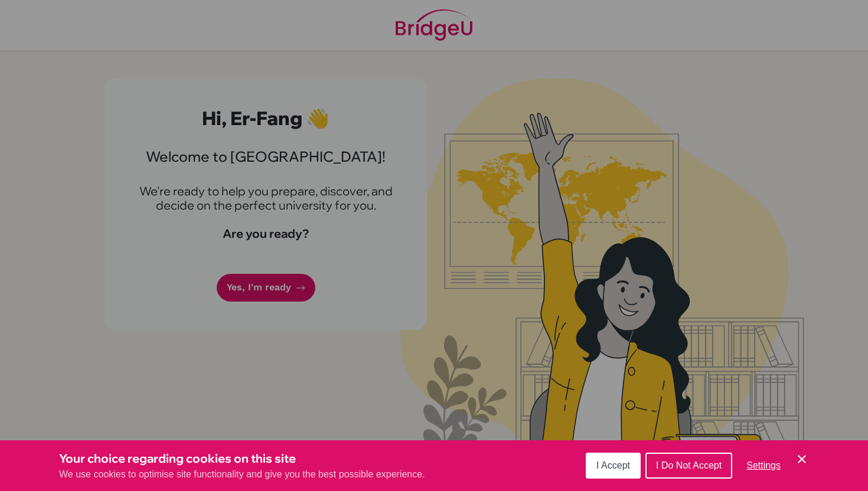  What do you see at coordinates (802, 459) in the screenshot?
I see `button: Save and close` at bounding box center [802, 459].